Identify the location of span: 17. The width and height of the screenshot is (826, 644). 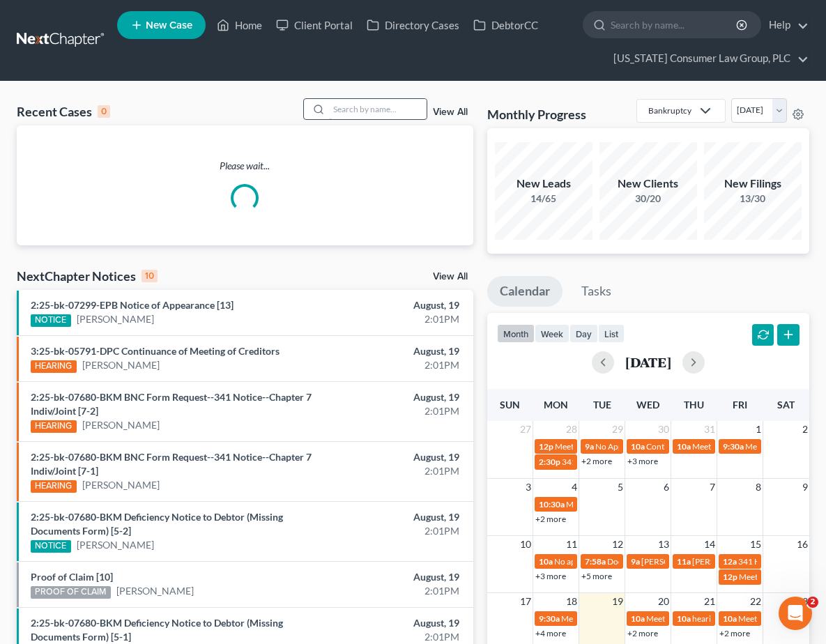
(525, 601).